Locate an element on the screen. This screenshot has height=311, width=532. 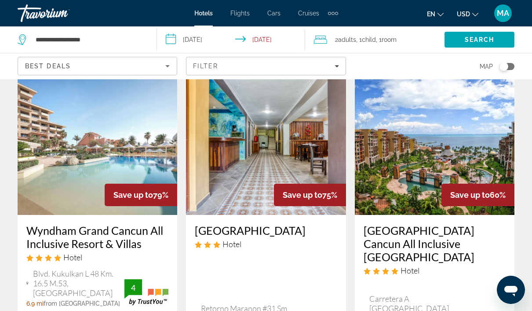
span: Cars is located at coordinates (274, 13).